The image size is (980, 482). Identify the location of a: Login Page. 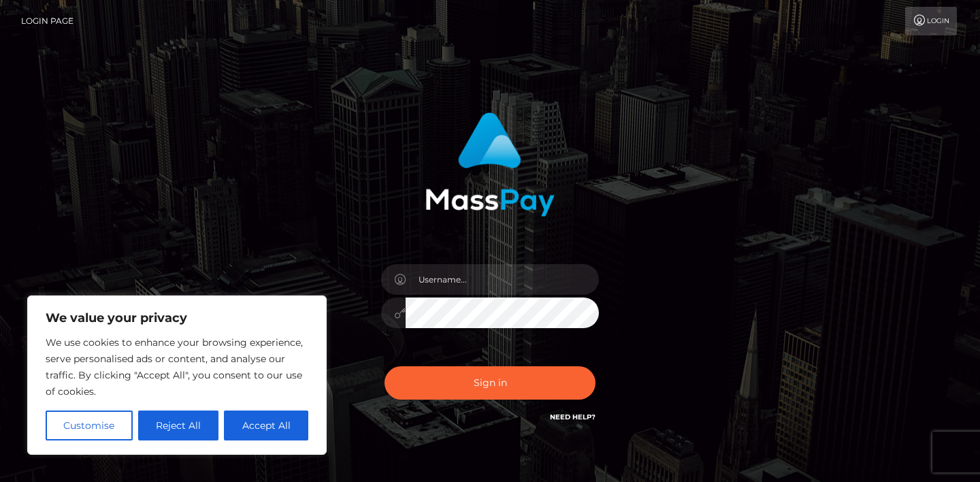
(47, 21).